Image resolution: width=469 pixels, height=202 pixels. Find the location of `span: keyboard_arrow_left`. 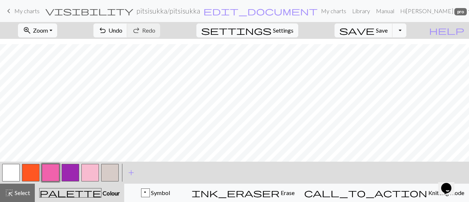

span: keyboard_arrow_left is located at coordinates (9, 11).